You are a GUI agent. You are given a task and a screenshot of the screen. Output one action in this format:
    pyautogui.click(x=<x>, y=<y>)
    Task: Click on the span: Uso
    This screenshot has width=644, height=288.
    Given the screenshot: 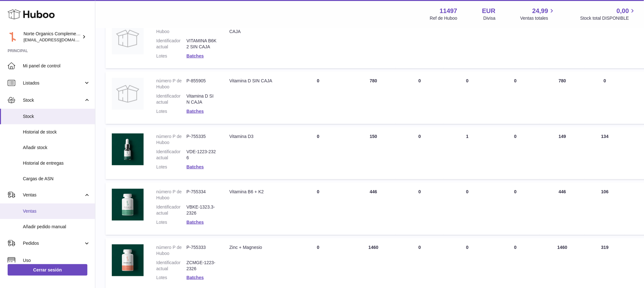 What is the action you would take?
    pyautogui.click(x=56, y=260)
    